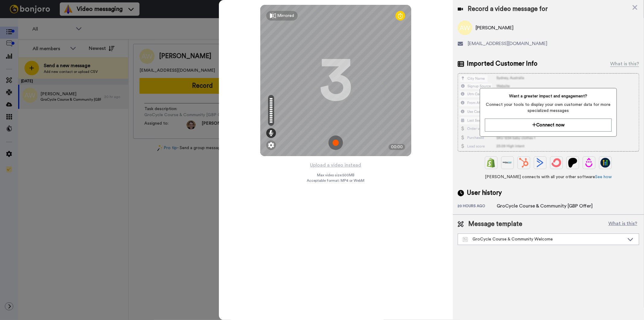  I want to click on div: GroCycle Course & Community Welcome, so click(543, 239).